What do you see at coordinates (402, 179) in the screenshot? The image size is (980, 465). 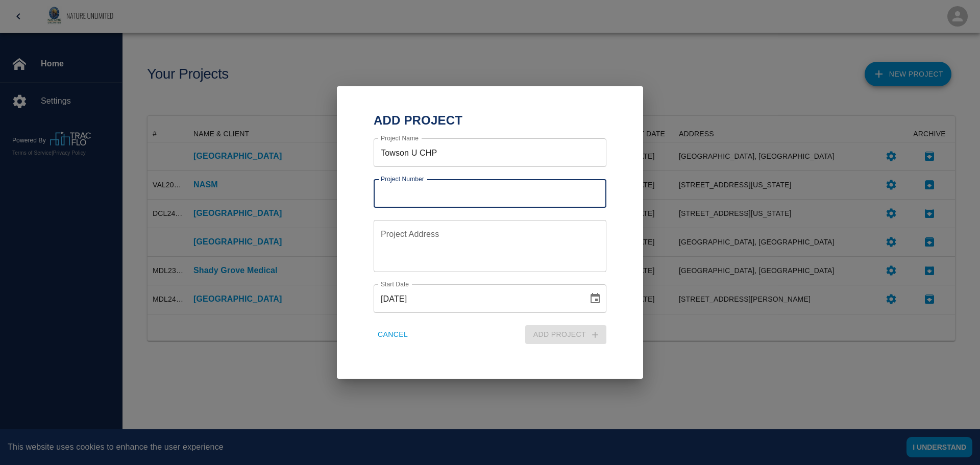 I see `label: Project Number` at bounding box center [402, 179].